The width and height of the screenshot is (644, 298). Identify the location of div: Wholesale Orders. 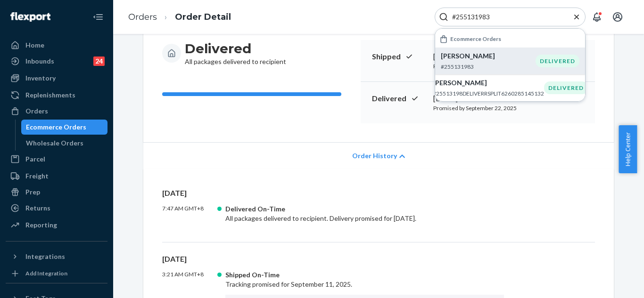
(55, 143).